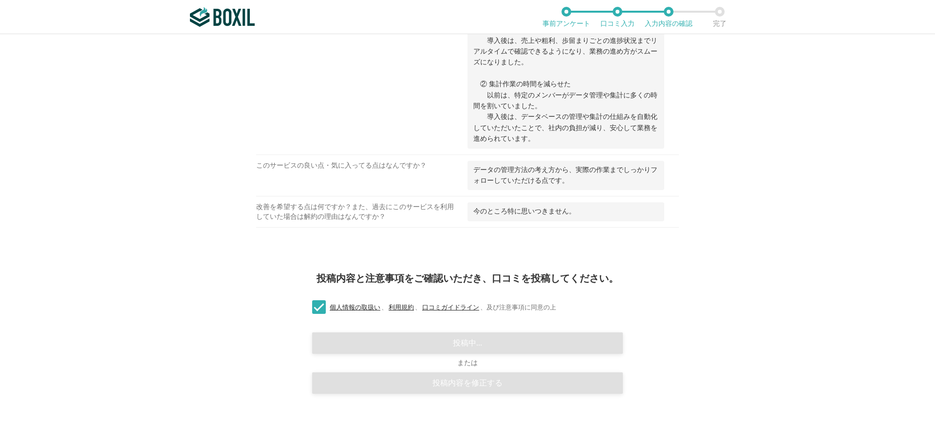  I want to click on label: 、 、 、 及び注意事項に同意の上, so click(430, 307).